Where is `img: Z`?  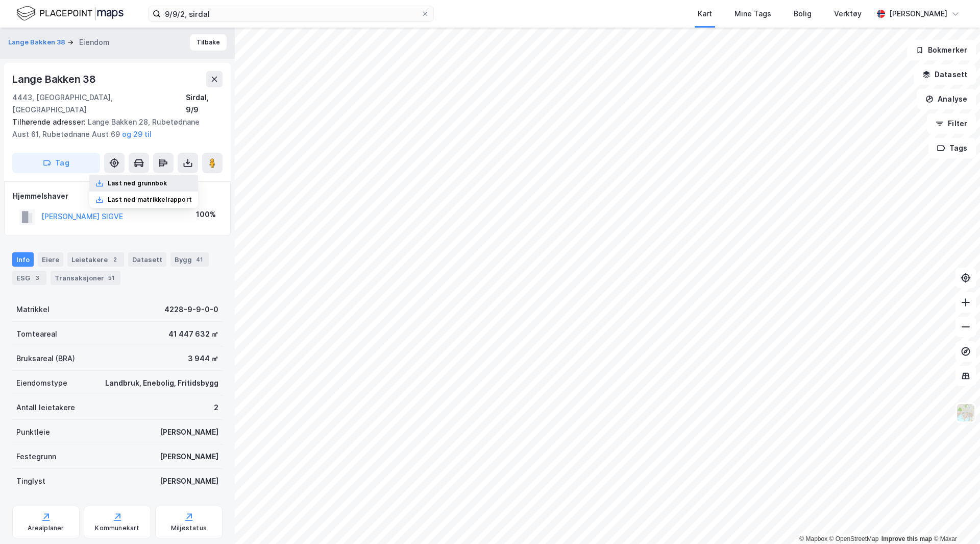
img: Z is located at coordinates (965, 412).